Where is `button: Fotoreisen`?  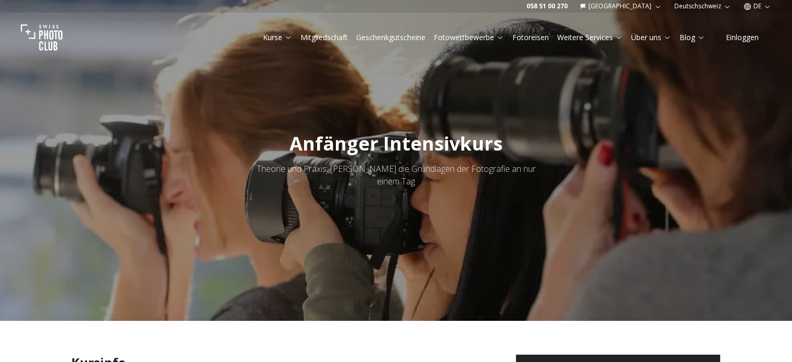 button: Fotoreisen is located at coordinates (530, 37).